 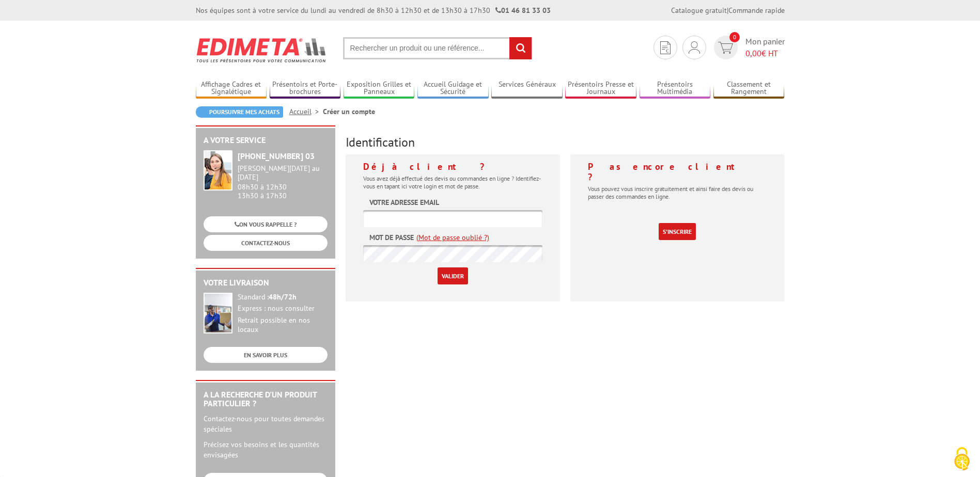 What do you see at coordinates (677, 172) in the screenshot?
I see `h4: Pas encore client ?` at bounding box center [677, 172].